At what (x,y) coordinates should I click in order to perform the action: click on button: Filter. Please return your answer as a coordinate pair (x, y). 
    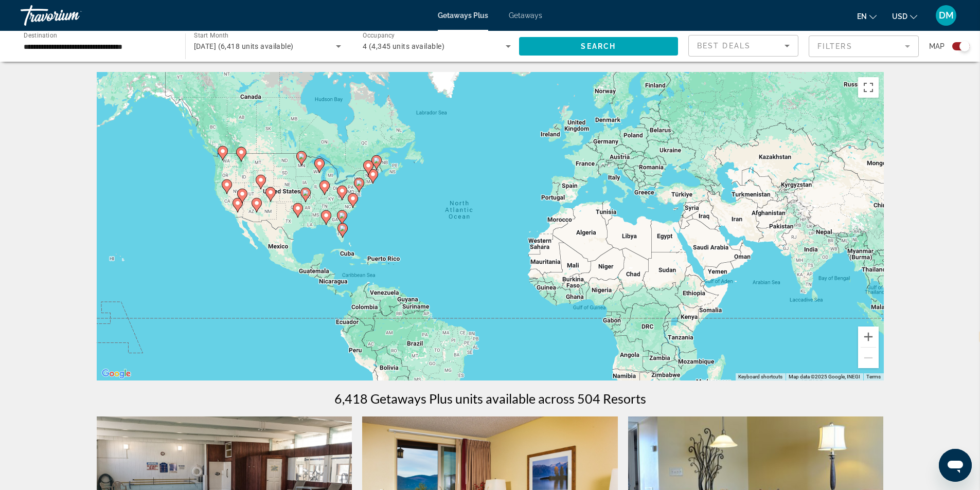
    Looking at the image, I should click on (864, 46).